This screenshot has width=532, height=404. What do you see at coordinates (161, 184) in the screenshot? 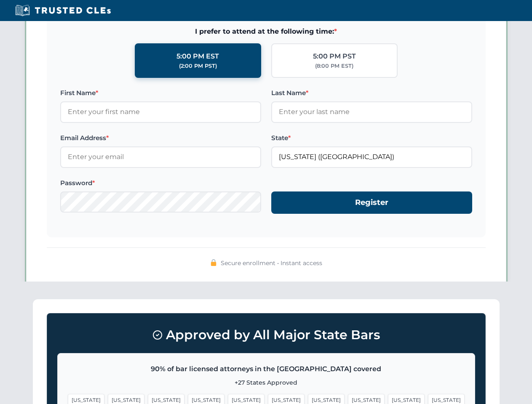
I see `label: Password` at bounding box center [161, 184].